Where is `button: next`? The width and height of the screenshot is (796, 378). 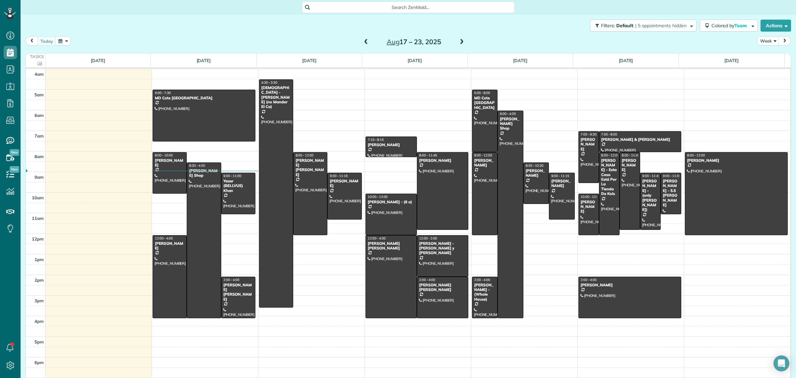 button: next is located at coordinates (785, 41).